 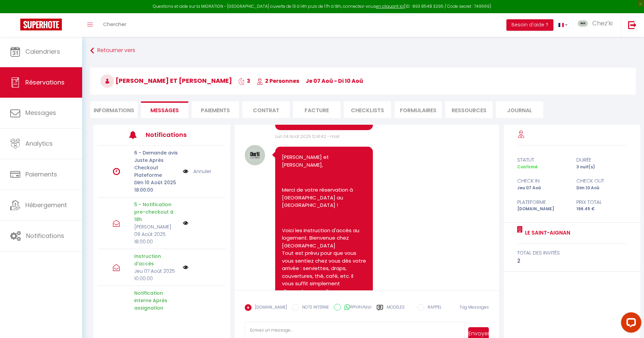 I want to click on a: Le Saint-Aignan, so click(x=546, y=233).